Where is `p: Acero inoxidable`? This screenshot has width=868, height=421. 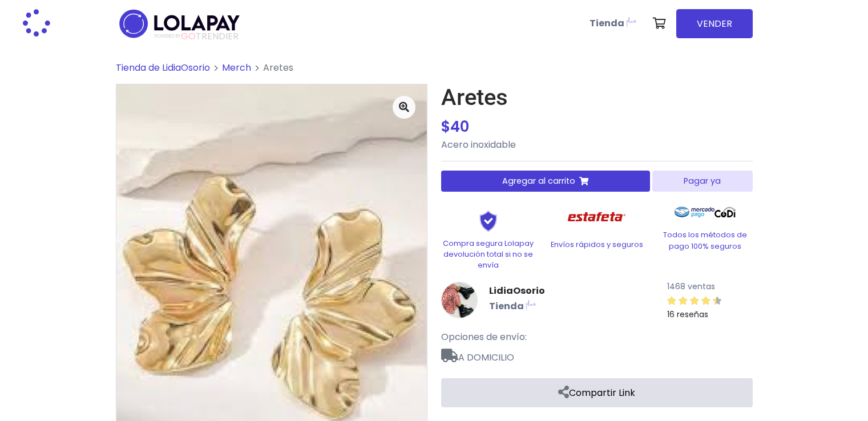 p: Acero inoxidable is located at coordinates (597, 145).